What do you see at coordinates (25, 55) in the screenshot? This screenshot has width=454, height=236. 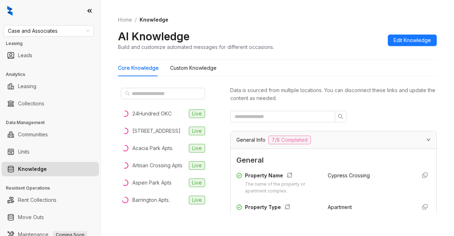 I see `a: Leads` at bounding box center [25, 55].